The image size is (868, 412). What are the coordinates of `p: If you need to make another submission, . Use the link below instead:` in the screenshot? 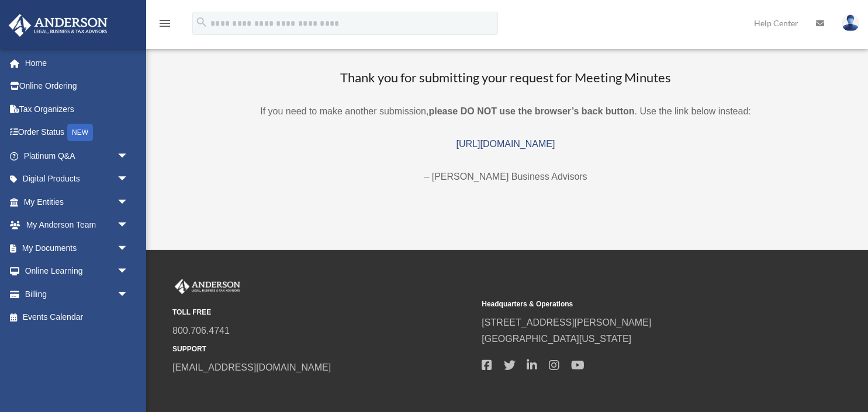 It's located at (506, 112).